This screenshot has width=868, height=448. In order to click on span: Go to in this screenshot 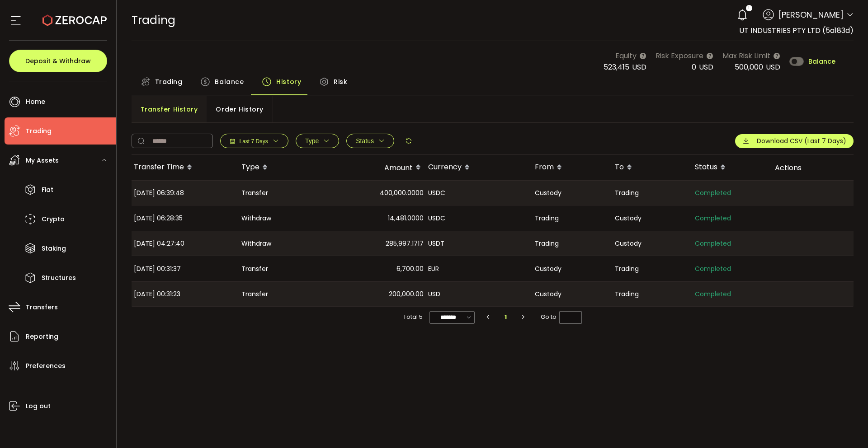, I will do `click(561, 317)`.